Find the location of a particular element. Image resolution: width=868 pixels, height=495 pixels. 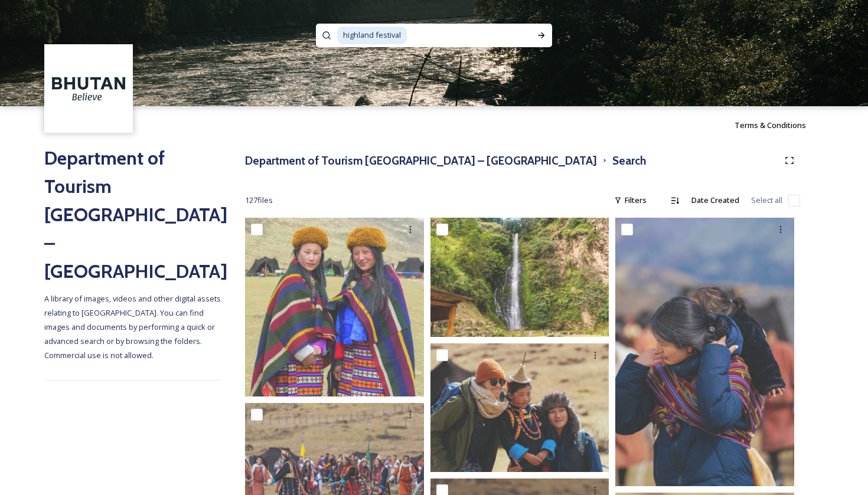

img: LLL05875.jpg is located at coordinates (520, 407).